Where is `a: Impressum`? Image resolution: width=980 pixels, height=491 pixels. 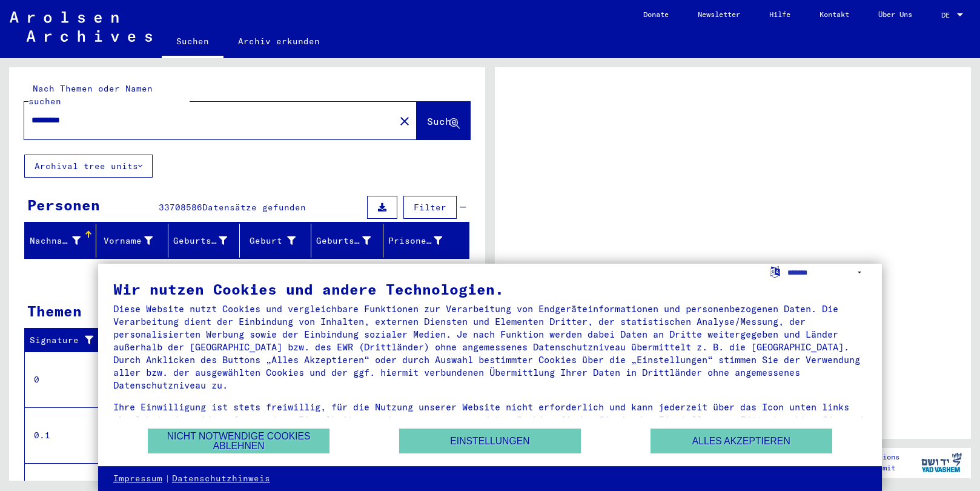
a: Impressum is located at coordinates (138, 479).